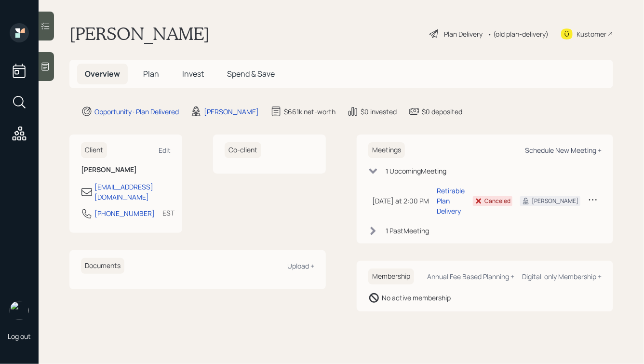  What do you see at coordinates (442, 111) in the screenshot?
I see `div: $0 deposited` at bounding box center [442, 111].